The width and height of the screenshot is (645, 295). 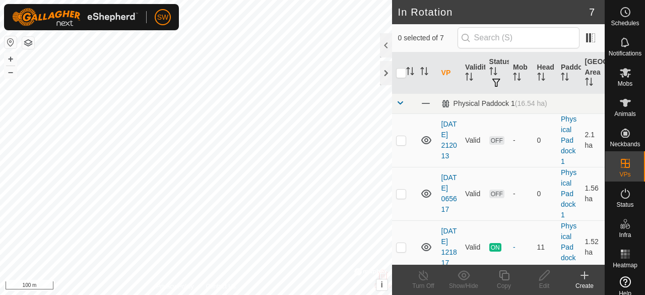 I want to click on div: Edit, so click(x=544, y=286).